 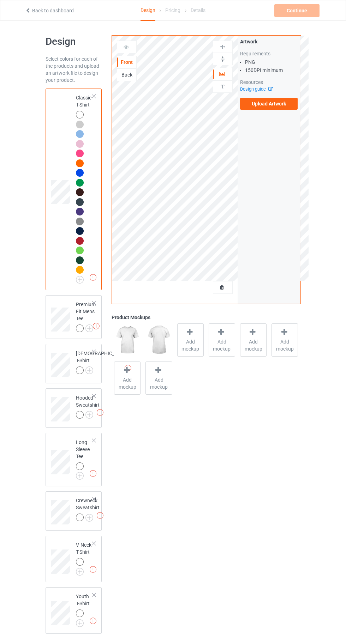 What do you see at coordinates (127, 62) in the screenshot?
I see `div: Front` at bounding box center [127, 62].